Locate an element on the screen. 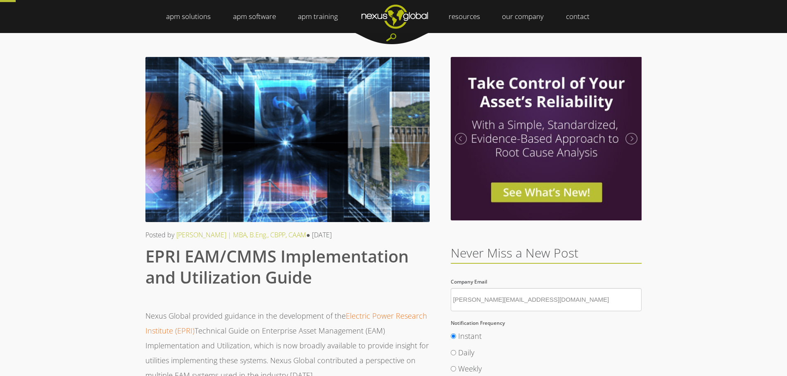 The width and height of the screenshot is (787, 376). span: Never Miss a New Post is located at coordinates (514, 253).